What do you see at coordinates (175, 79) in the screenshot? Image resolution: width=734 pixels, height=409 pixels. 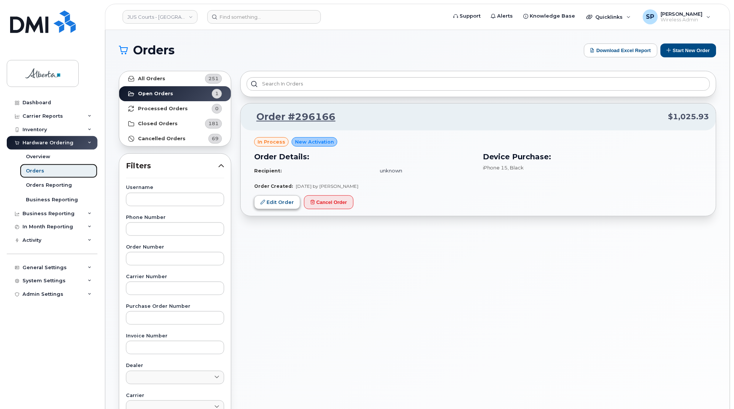 I see `a: All Orders251` at bounding box center [175, 79].